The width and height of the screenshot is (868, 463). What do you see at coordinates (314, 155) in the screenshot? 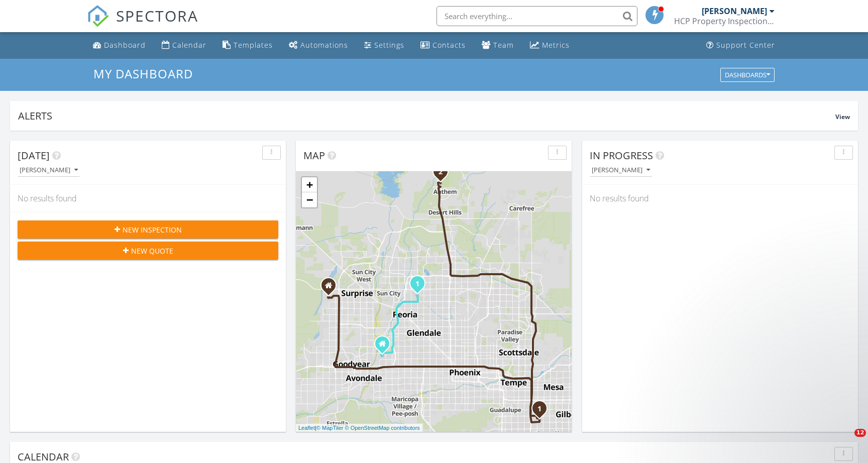
I see `span: Map` at bounding box center [314, 155].